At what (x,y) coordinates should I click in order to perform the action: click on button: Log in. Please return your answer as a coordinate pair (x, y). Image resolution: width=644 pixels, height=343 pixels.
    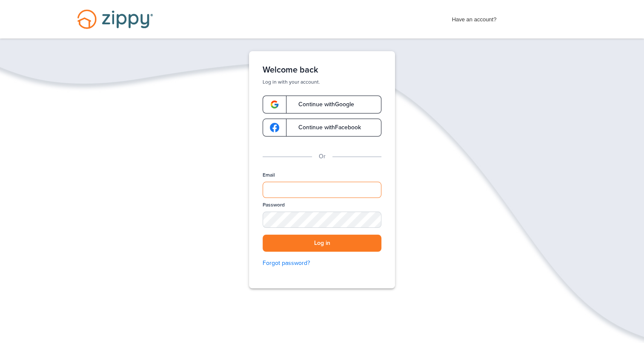
    Looking at the image, I should click on (322, 243).